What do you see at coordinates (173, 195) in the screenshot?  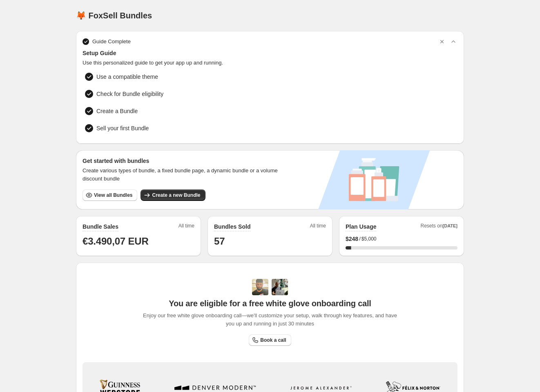 I see `button: Create a new Bundle` at bounding box center [173, 195].